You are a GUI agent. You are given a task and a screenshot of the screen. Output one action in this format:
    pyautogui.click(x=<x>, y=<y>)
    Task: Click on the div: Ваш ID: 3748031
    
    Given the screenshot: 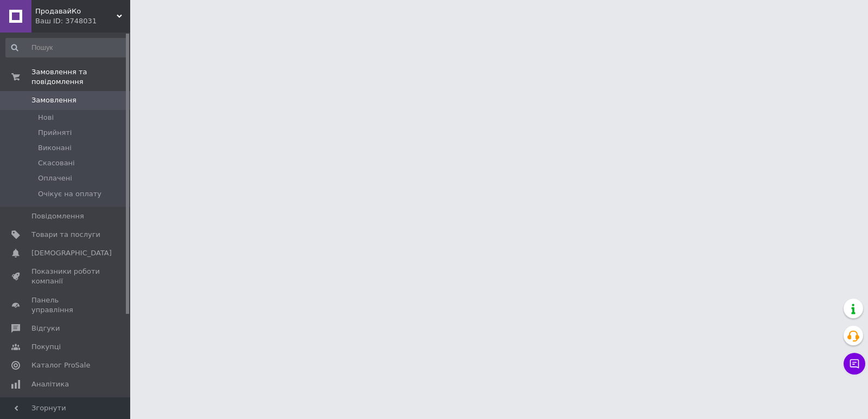 What is the action you would take?
    pyautogui.click(x=83, y=21)
    